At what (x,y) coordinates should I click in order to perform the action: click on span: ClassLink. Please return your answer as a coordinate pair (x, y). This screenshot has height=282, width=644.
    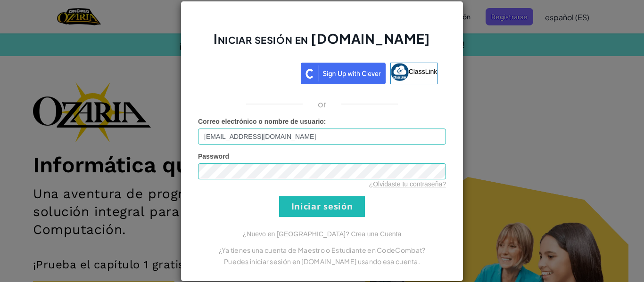
    Looking at the image, I should click on (423, 71).